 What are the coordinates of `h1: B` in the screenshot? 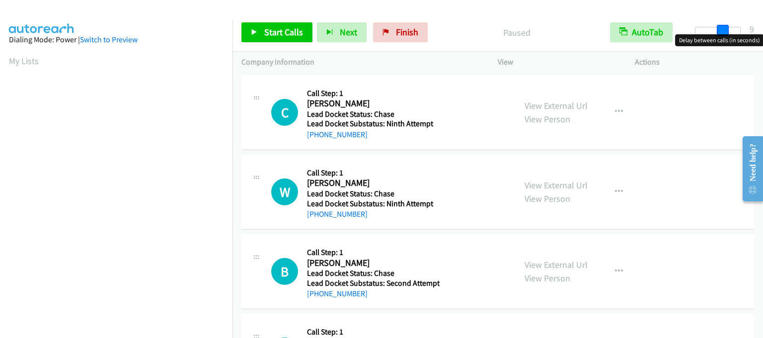 It's located at (284, 271).